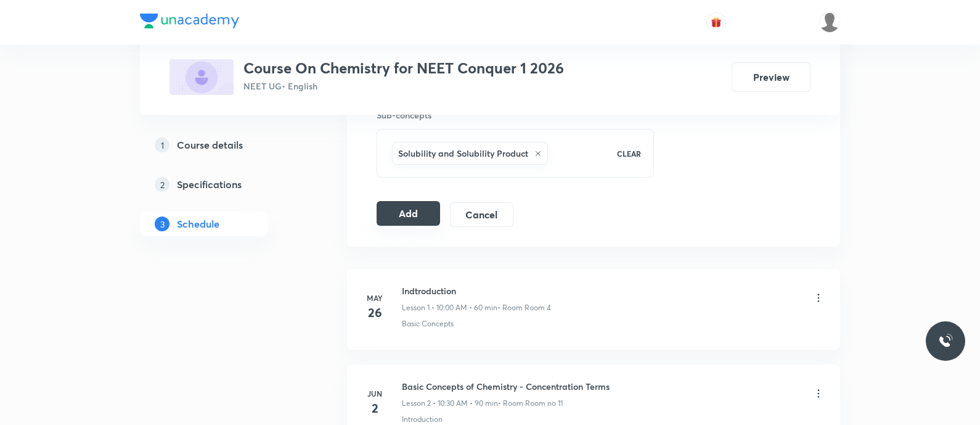 This screenshot has height=425, width=980. Describe the element at coordinates (772, 77) in the screenshot. I see `button: Preview` at that location.